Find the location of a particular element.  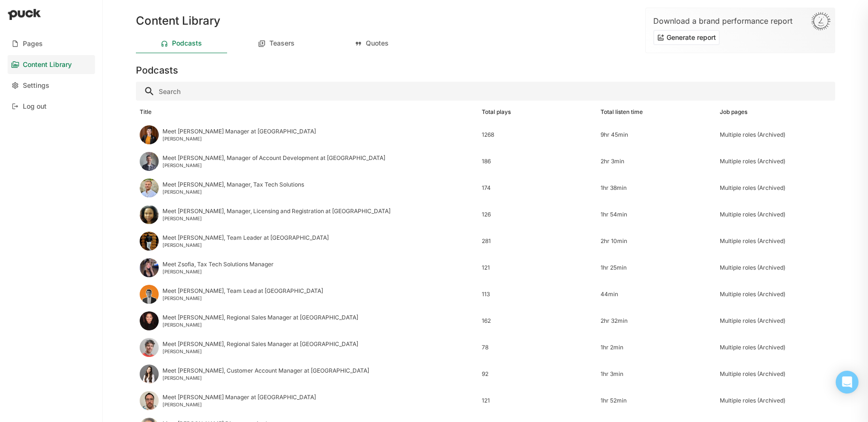

div: 1hr 3min is located at coordinates (656, 374).